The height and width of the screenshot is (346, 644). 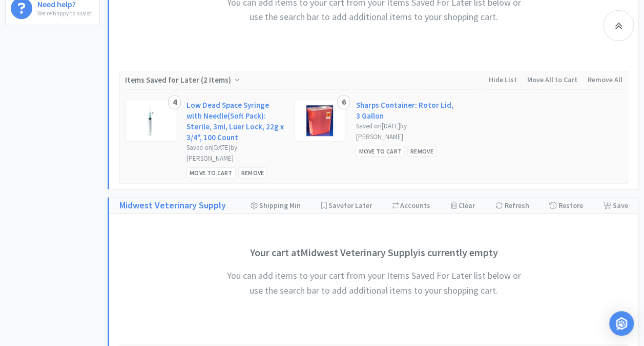 What do you see at coordinates (343, 102) in the screenshot?
I see `div: 6` at bounding box center [343, 102].